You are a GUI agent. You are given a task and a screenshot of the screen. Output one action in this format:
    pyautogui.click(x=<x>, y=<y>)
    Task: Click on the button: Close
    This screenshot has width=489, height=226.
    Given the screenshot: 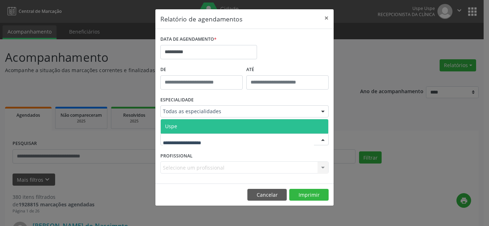 What is the action you would take?
    pyautogui.click(x=326, y=18)
    